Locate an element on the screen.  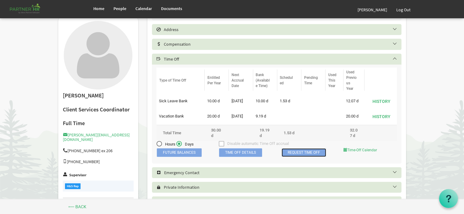
td: 143.89 column header Bank (Available Time) is located at coordinates (265, 133).